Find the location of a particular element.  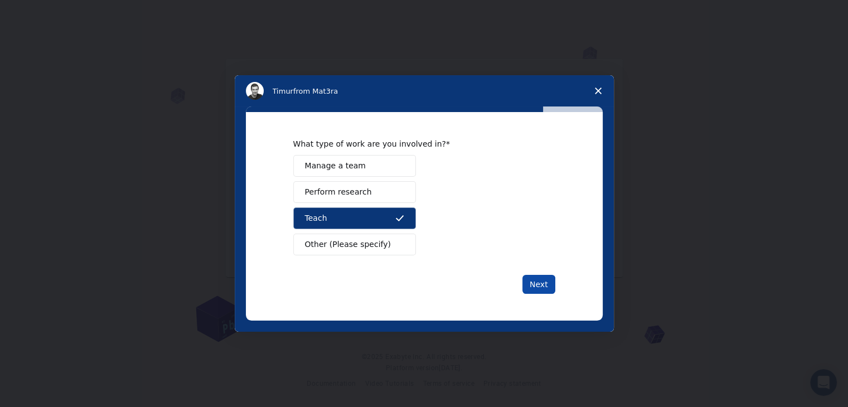

span: from Mat3ra is located at coordinates (316, 91).